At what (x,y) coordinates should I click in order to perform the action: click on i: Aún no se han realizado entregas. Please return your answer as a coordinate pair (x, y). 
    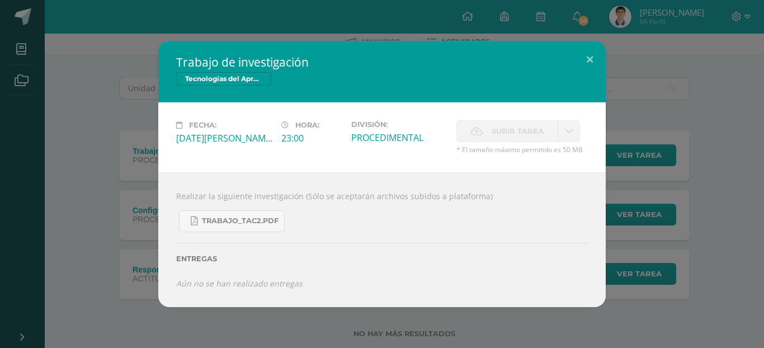
    Looking at the image, I should click on (239, 283).